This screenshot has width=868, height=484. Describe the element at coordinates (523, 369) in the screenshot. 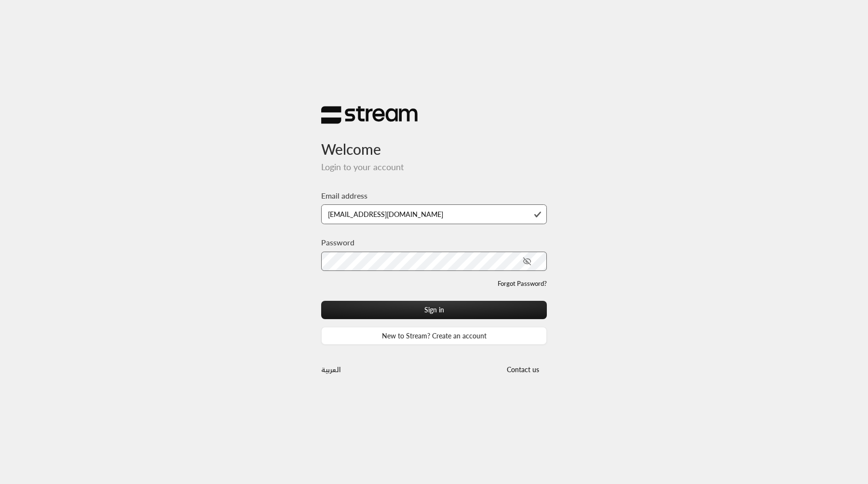

I see `button: Contact us` at that location.